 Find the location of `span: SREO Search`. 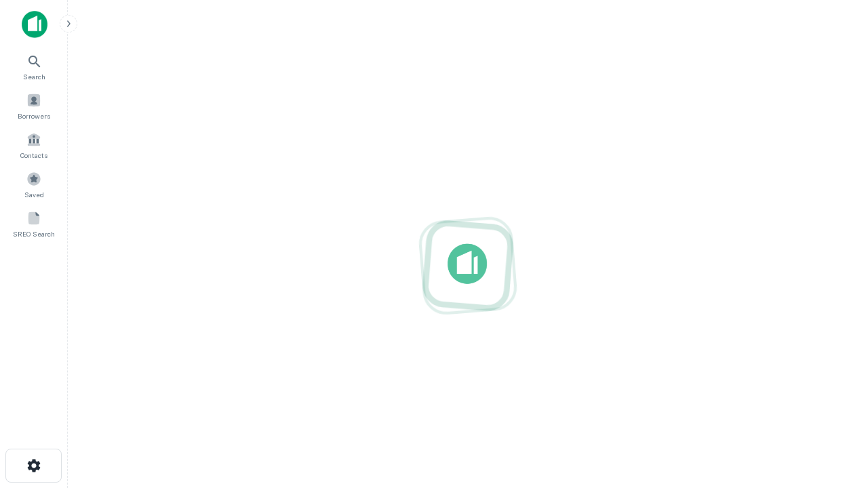

span: SREO Search is located at coordinates (34, 234).